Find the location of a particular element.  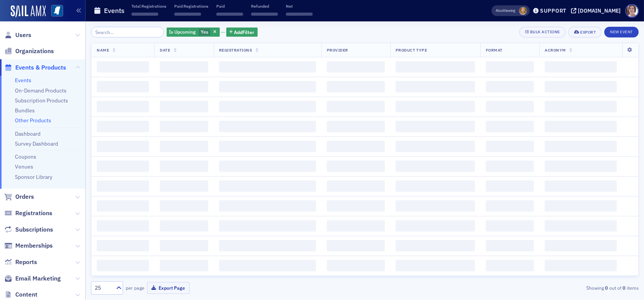

a: Content is located at coordinates (21, 295).